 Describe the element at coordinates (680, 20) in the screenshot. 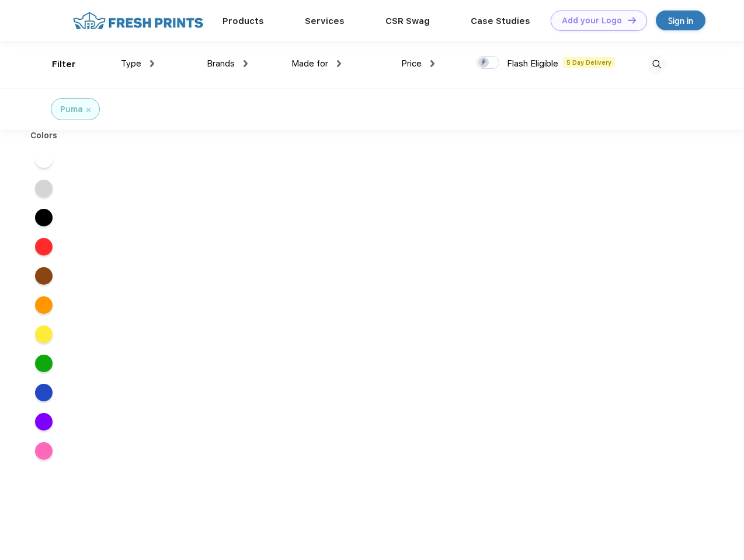

I see `a: Sign in` at that location.